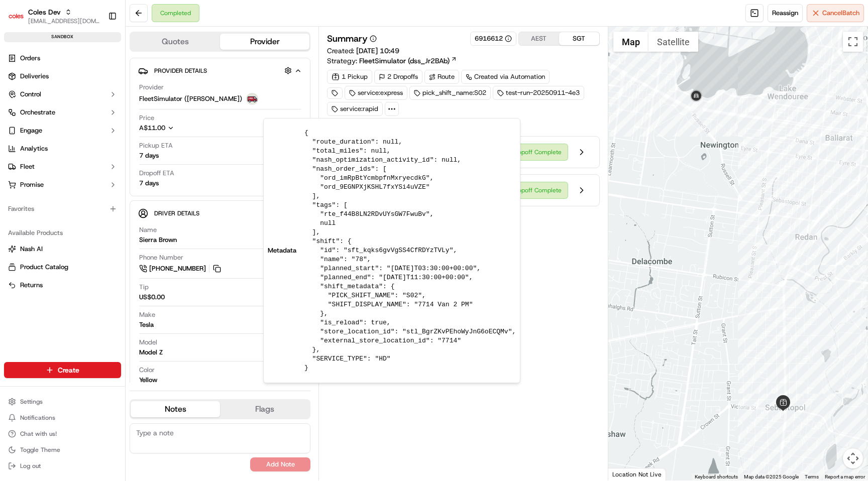  What do you see at coordinates (20, 105) in the screenshot?
I see `img: 1736555255976-a54dd68f-1ca7-489b-9aae-adbdc363a1c4` at bounding box center [20, 105].